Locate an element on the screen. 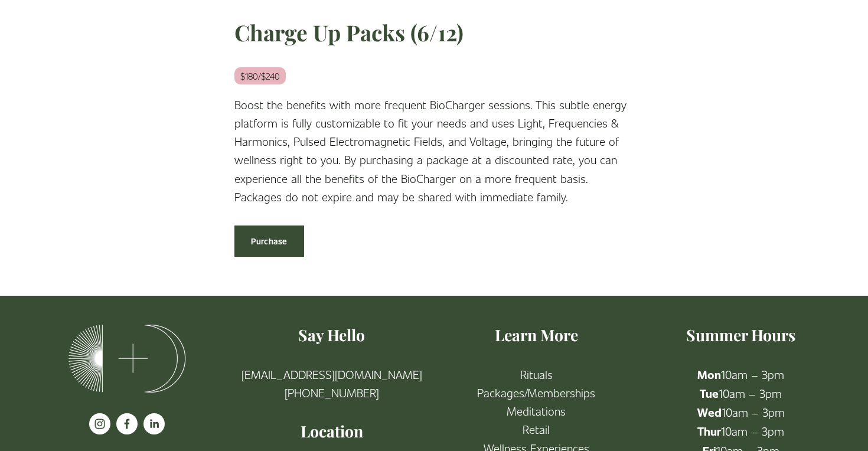  h3: Charge Up Packs (6/12) is located at coordinates (434, 32).